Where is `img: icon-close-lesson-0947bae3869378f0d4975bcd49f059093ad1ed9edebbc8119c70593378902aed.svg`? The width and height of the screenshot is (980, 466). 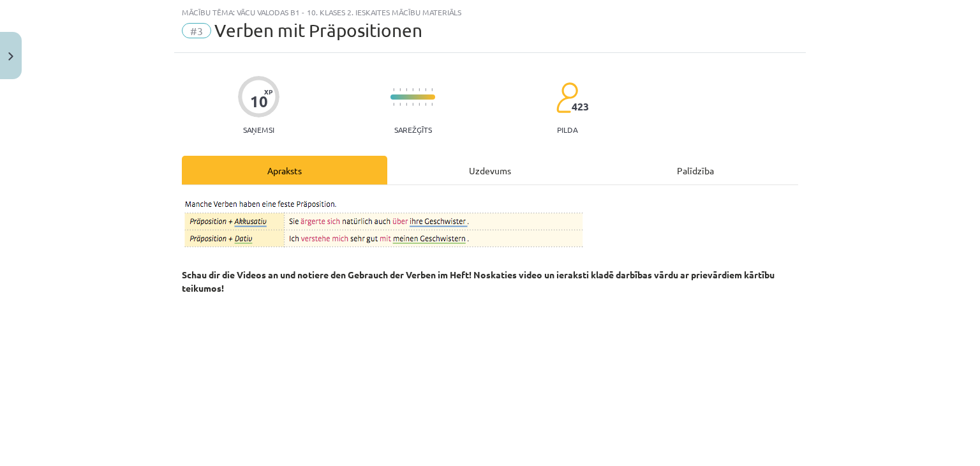
img: icon-close-lesson-0947bae3869378f0d4975bcd49f059093ad1ed9edebbc8119c70593378902aed.svg is located at coordinates (11, 56).